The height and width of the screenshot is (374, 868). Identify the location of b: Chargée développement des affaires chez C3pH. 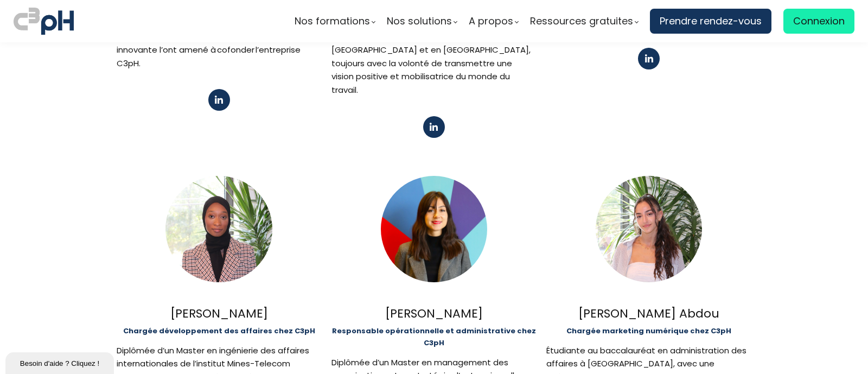
(219, 330).